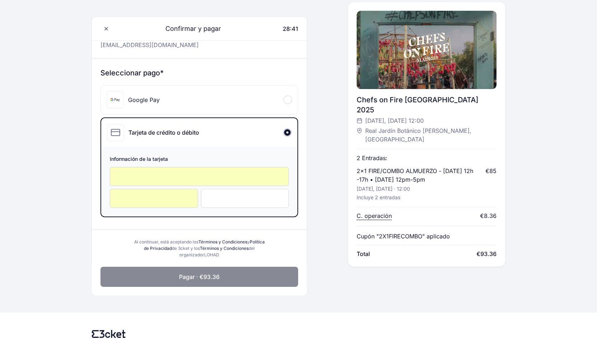 The image size is (597, 340). Describe the element at coordinates (403, 236) in the screenshot. I see `p: Cupón "2X1FIRECOMBO" aplicado` at that location.